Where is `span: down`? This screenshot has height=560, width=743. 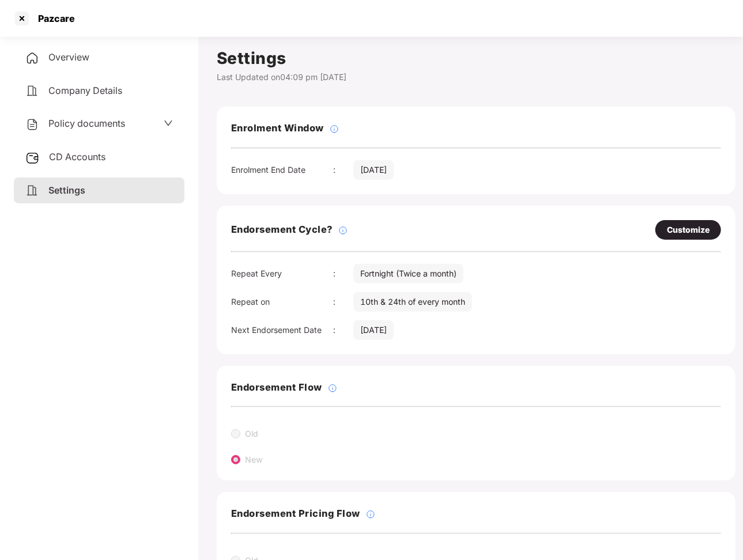 span: down is located at coordinates (168, 123).